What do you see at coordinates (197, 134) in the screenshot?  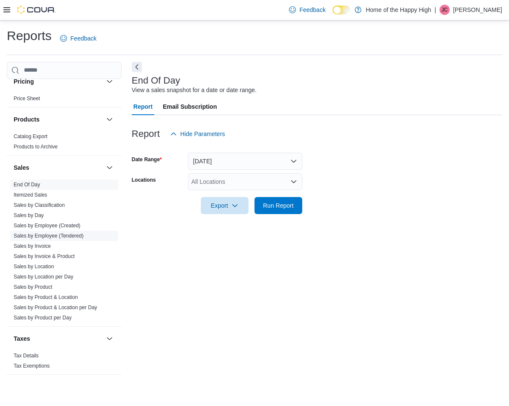 I see `button: Hide Parameters` at bounding box center [197, 134].